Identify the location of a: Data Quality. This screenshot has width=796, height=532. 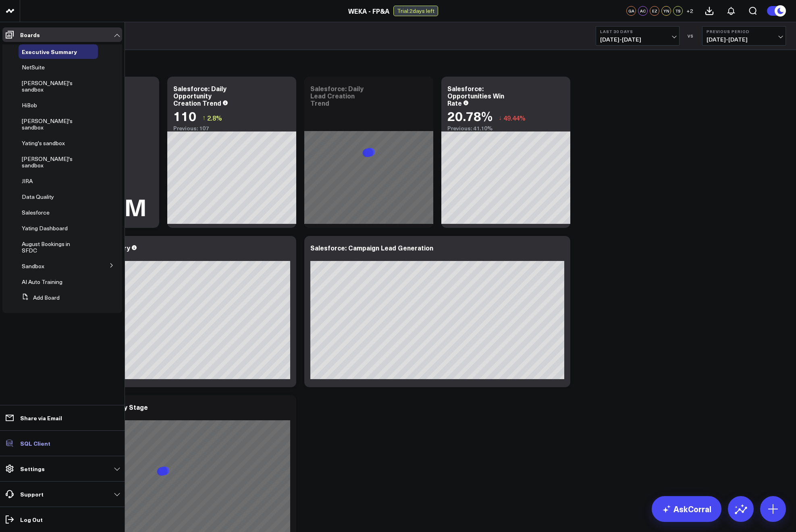
(38, 197).